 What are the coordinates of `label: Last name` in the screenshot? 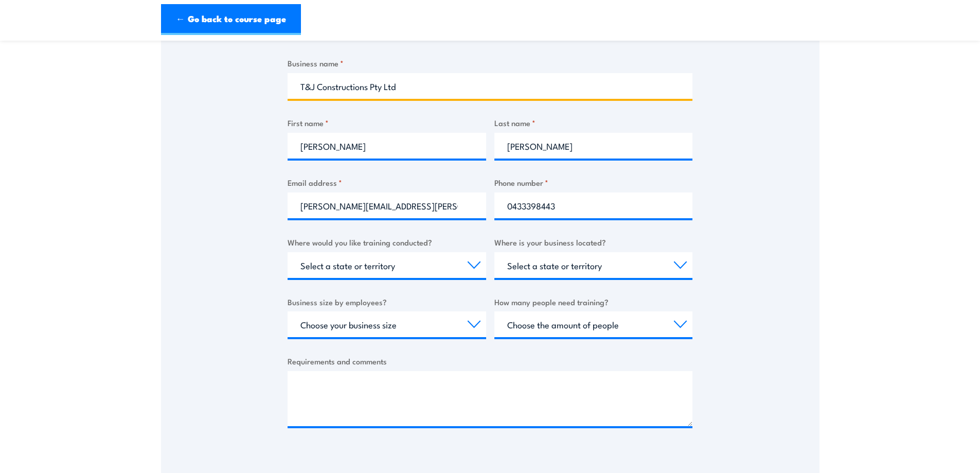 It's located at (593, 123).